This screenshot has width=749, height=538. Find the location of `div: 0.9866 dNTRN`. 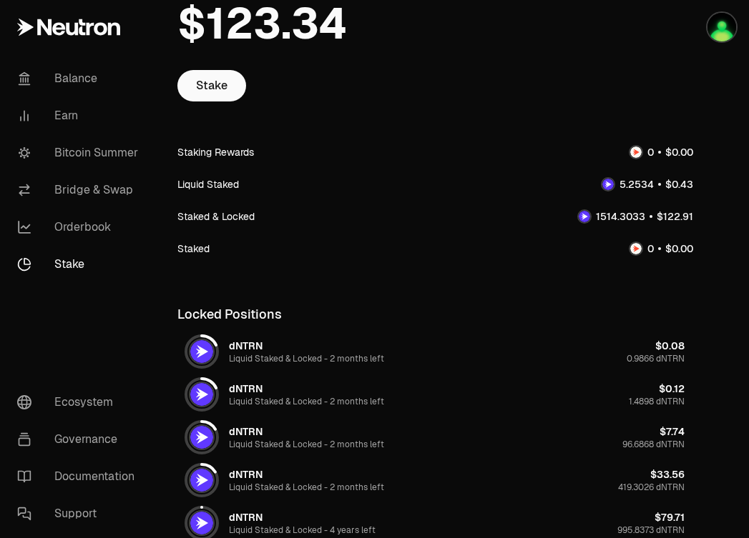

div: 0.9866 dNTRN is located at coordinates (655, 359).